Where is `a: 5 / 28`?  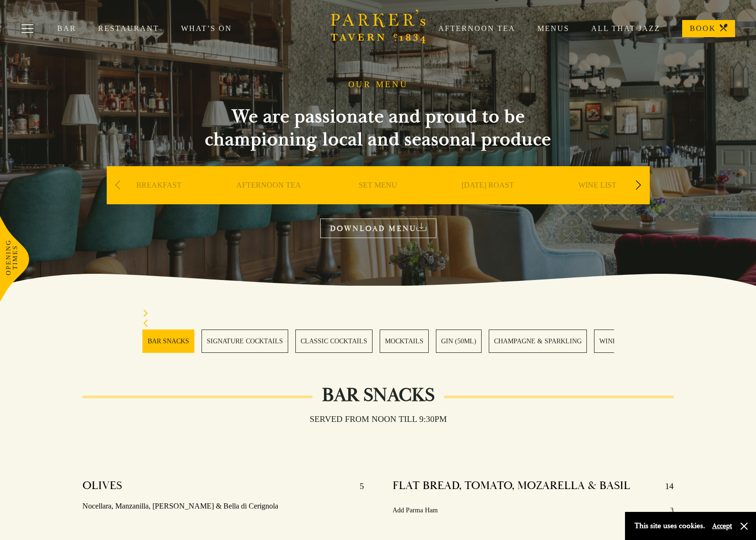 a: 5 / 28 is located at coordinates (459, 341).